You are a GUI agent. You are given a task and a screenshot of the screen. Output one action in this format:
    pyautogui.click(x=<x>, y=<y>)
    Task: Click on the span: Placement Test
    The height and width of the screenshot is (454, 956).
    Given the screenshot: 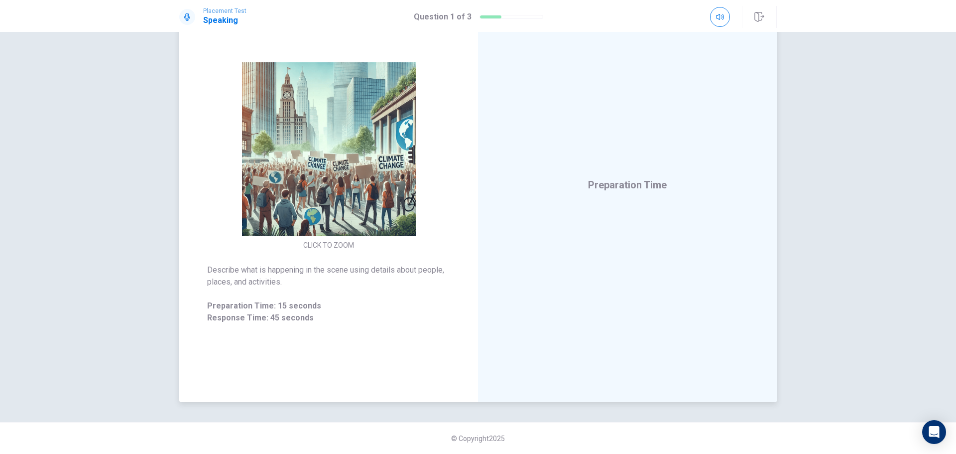 What is the action you would take?
    pyautogui.click(x=225, y=11)
    